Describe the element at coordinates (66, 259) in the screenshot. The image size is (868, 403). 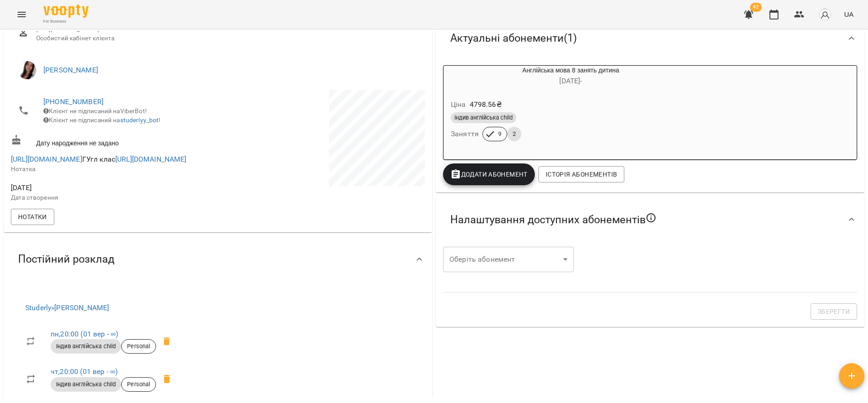
I see `span: Постійний розклад` at that location.